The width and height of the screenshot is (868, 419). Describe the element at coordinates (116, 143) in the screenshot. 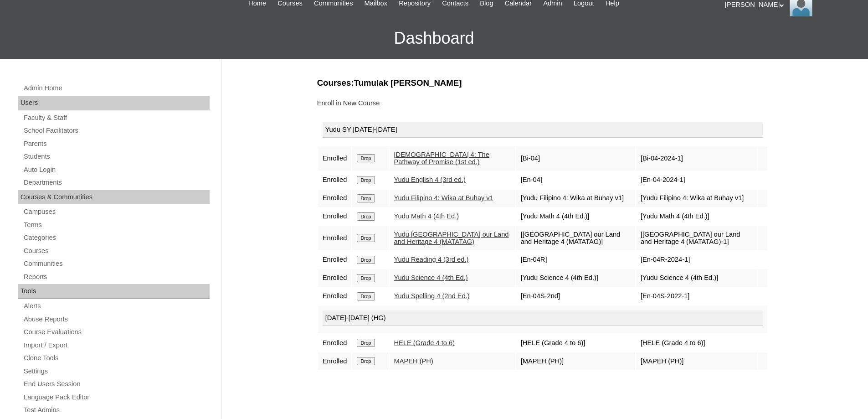

I see `a: Parents` at that location.